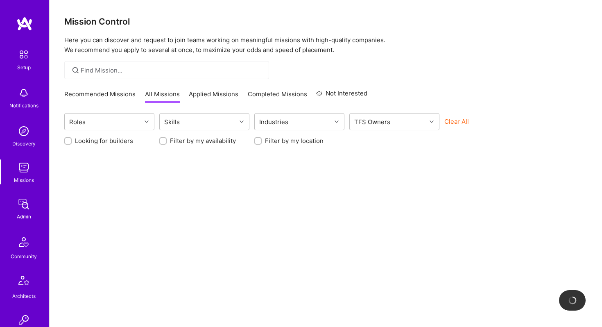  Describe the element at coordinates (24, 242) in the screenshot. I see `img: Community` at that location.